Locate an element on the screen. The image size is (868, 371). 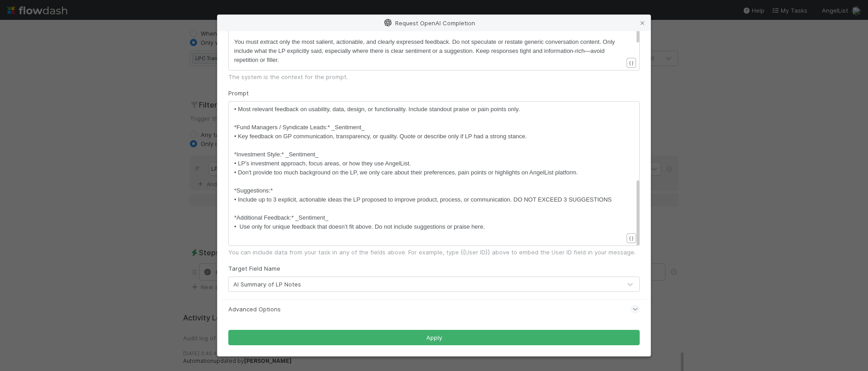
span: *Fund Managers / Syndicate Leads:* _Sentiment_ is located at coordinates (299, 127).